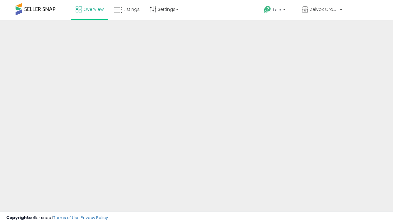 The image size is (393, 224). What do you see at coordinates (267, 9) in the screenshot?
I see `i: Get Help` at bounding box center [267, 9].